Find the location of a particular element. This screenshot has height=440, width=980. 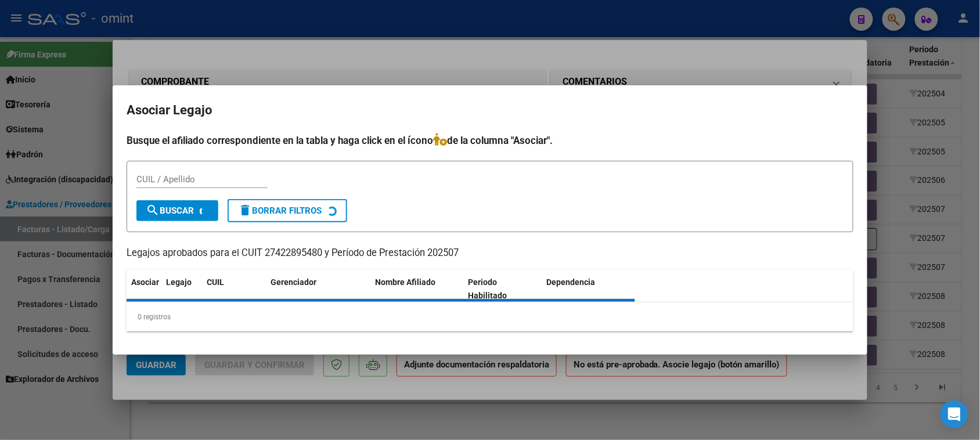

datatable-header-cell: Asociar is located at coordinates (144, 289).